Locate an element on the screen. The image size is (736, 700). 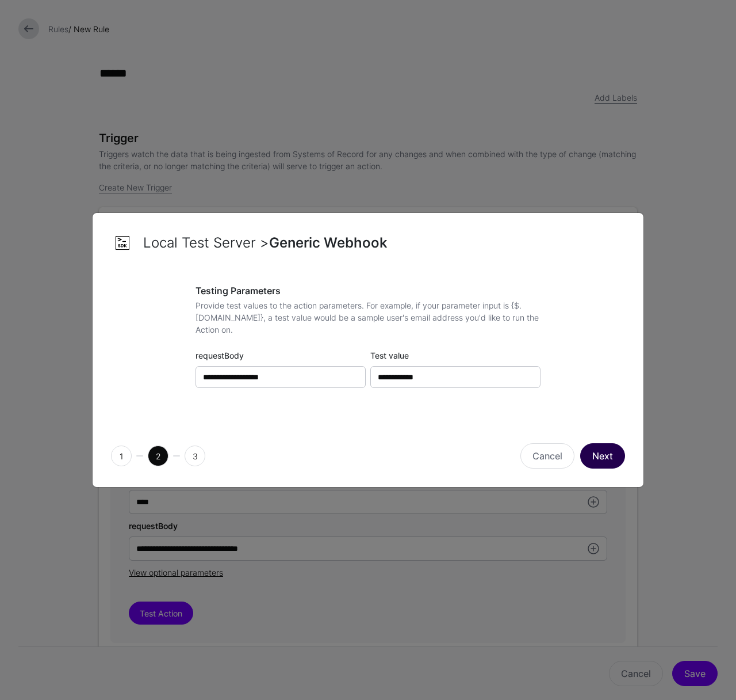
button: Next is located at coordinates (603, 456).